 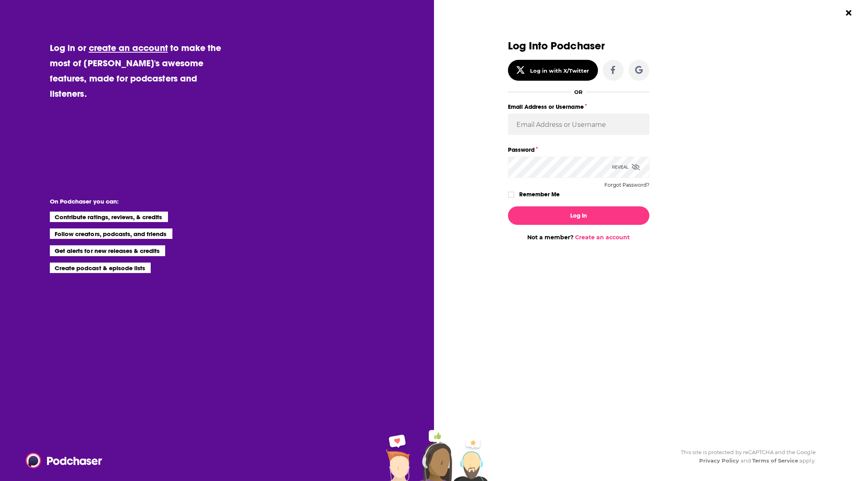 I want to click on li: Get alerts for new releases & credits, so click(x=107, y=251).